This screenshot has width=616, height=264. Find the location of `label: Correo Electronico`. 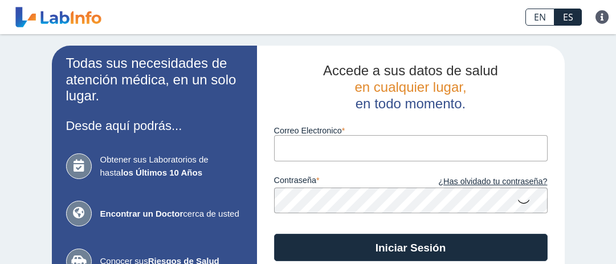

label: Correo Electronico is located at coordinates (411, 131).